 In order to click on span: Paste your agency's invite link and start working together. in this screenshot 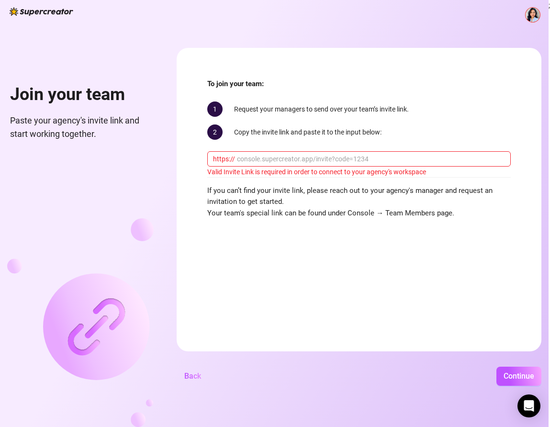, I will do `click(82, 127)`.